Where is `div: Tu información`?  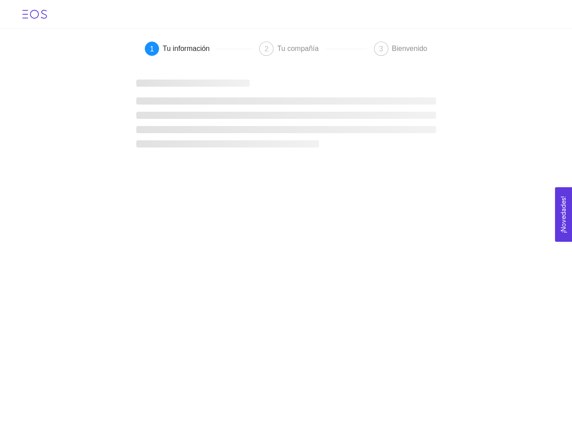
div: Tu información is located at coordinates (190, 49).